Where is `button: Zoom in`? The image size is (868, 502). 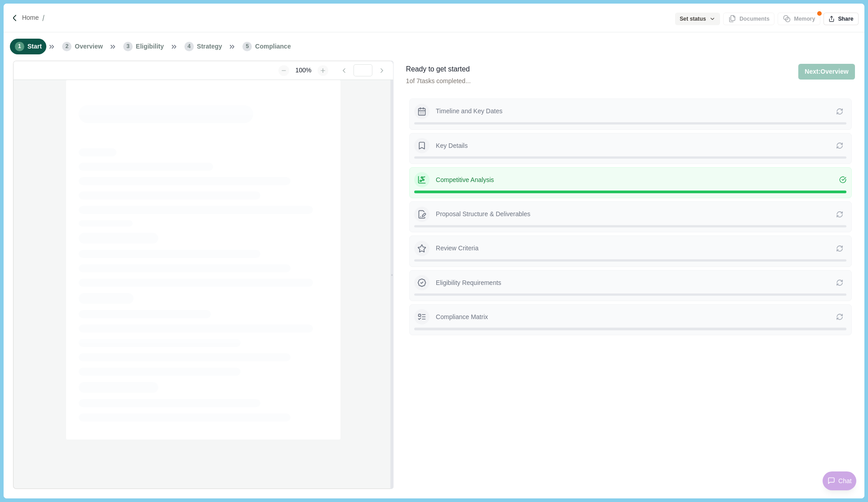
button: Zoom in is located at coordinates (323, 71).